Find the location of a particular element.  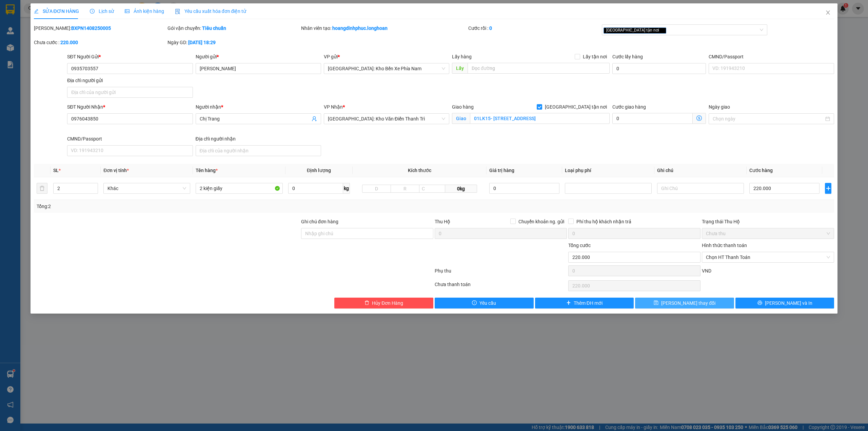

button: plusThêm ĐH mới is located at coordinates (585, 303).